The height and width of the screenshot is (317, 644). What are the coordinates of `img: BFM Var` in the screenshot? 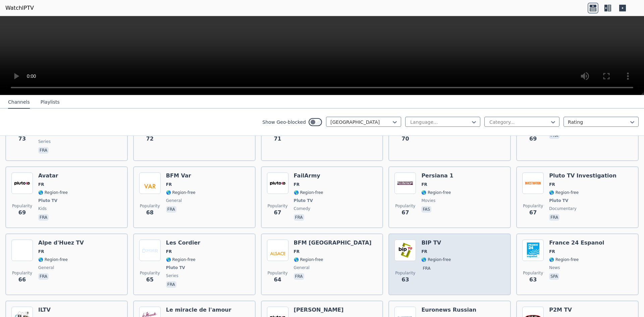 It's located at (150, 183).